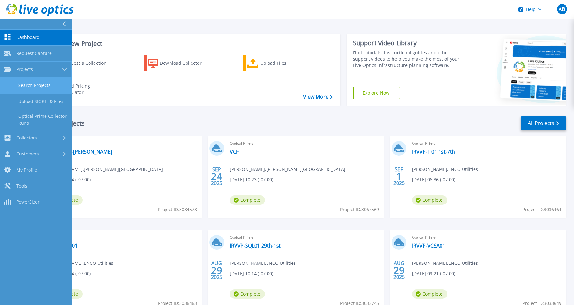  I want to click on span: PowerSizer, so click(28, 202).